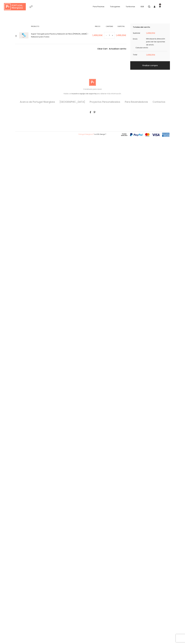 This screenshot has height=644, width=185. What do you see at coordinates (62, 26) in the screenshot?
I see `th: Producto` at bounding box center [62, 26].